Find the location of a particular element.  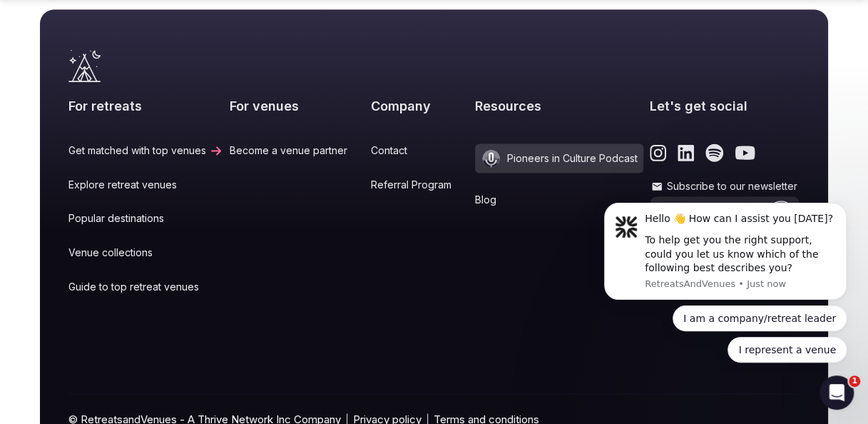

a: Contact is located at coordinates (419, 150).